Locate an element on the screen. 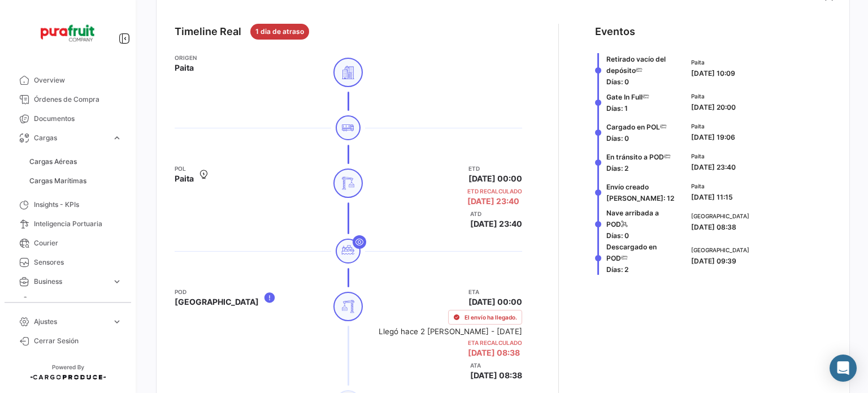 This screenshot has height=393, width=868. a: Sensores is located at coordinates (68, 262).